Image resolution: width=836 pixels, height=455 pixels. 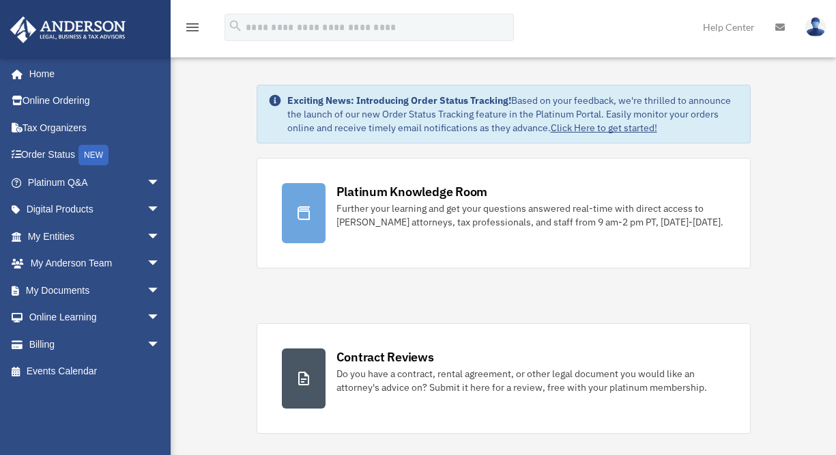 I want to click on strong: Exciting News: Introducing Order Status Tracking!, so click(x=399, y=100).